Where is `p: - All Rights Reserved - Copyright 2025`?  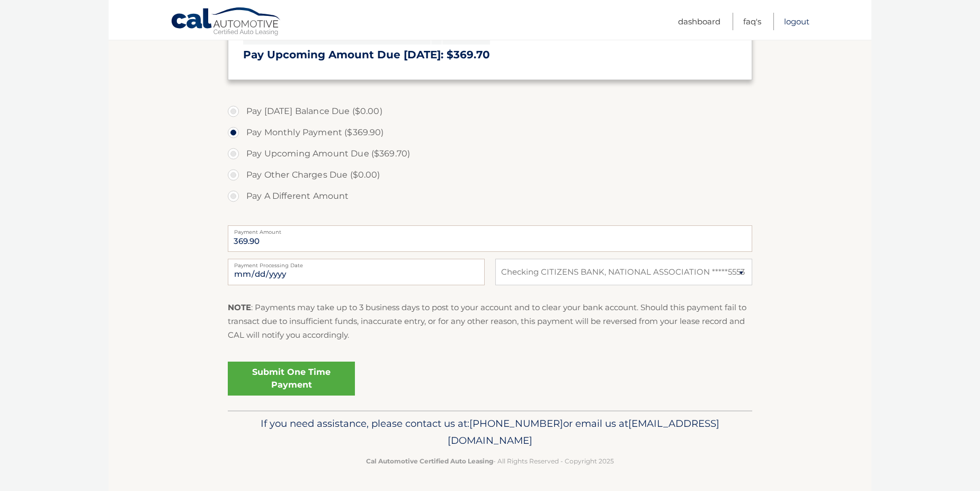 p: - All Rights Reserved - Copyright 2025 is located at coordinates (490, 461).